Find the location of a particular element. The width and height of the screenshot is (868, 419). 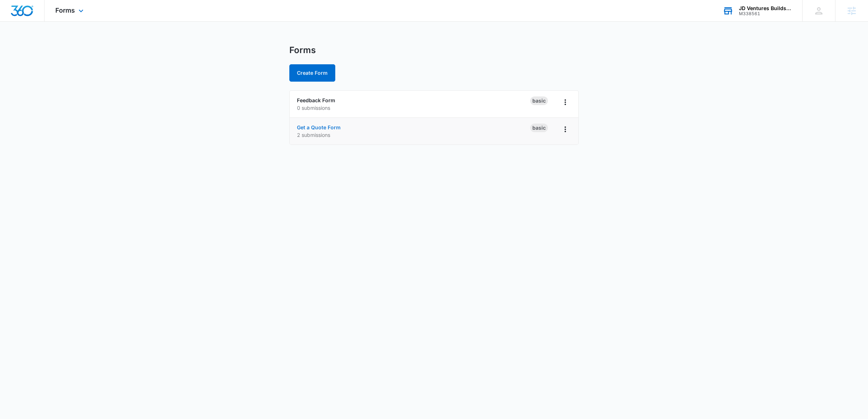

a: Feedback Form is located at coordinates (316, 100).